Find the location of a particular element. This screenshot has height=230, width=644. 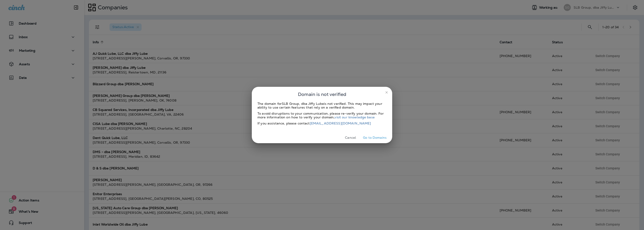

button: Cancel is located at coordinates (350, 138).